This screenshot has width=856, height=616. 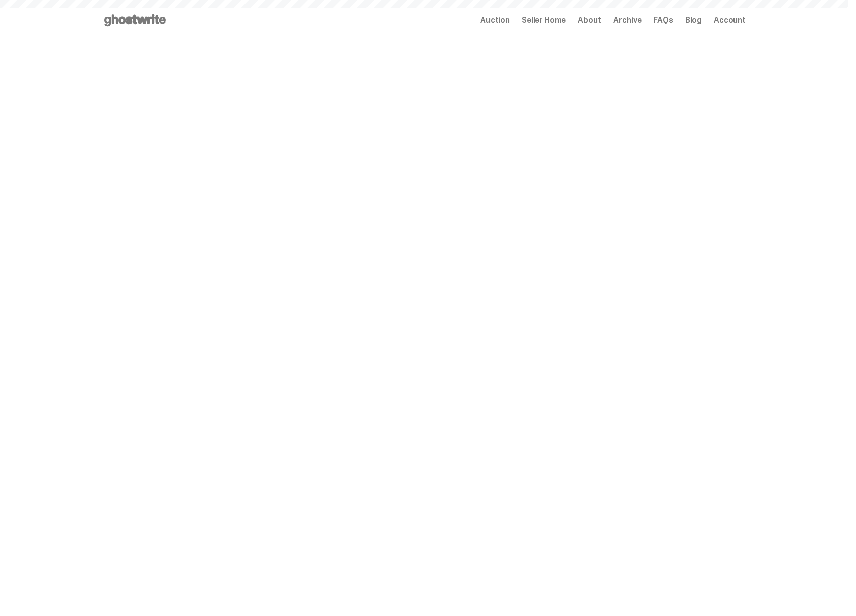 What do you see at coordinates (544, 20) in the screenshot?
I see `a: Seller Home` at bounding box center [544, 20].